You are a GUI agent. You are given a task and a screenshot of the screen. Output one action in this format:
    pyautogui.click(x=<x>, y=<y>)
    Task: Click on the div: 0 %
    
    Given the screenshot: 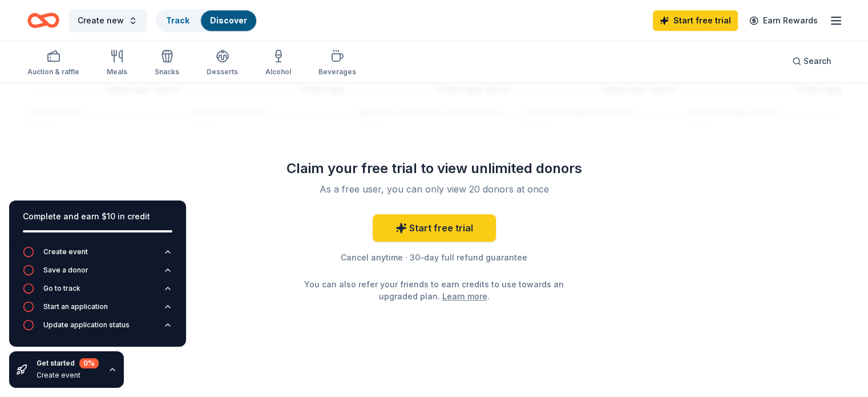 What is the action you would take?
    pyautogui.click(x=89, y=363)
    